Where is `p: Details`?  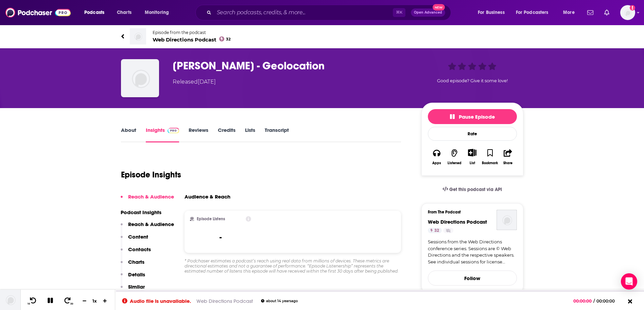
p: Details is located at coordinates (136, 275).